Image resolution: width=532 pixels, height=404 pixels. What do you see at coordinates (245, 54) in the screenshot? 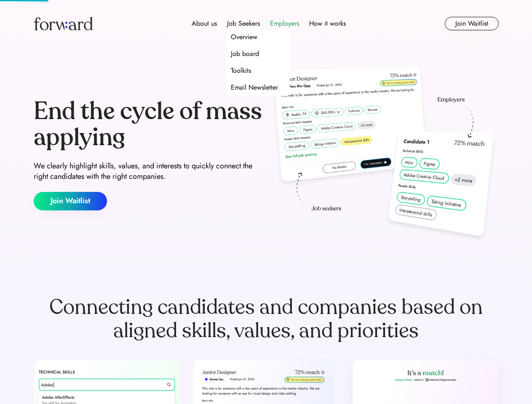
I see `div: Job board` at bounding box center [245, 54].